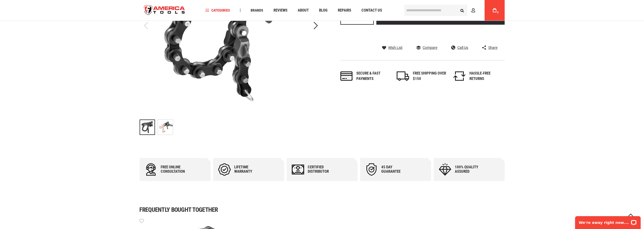 This screenshot has width=644, height=229. Describe the element at coordinates (33, 10) in the screenshot. I see `p: We're away right now. Please check back later!` at that location.